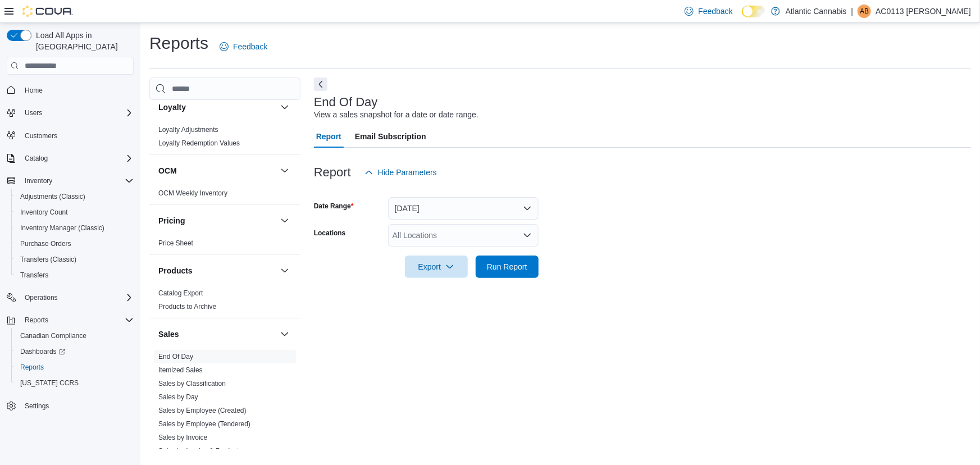  I want to click on button: Transfers (Classic), so click(75, 259).